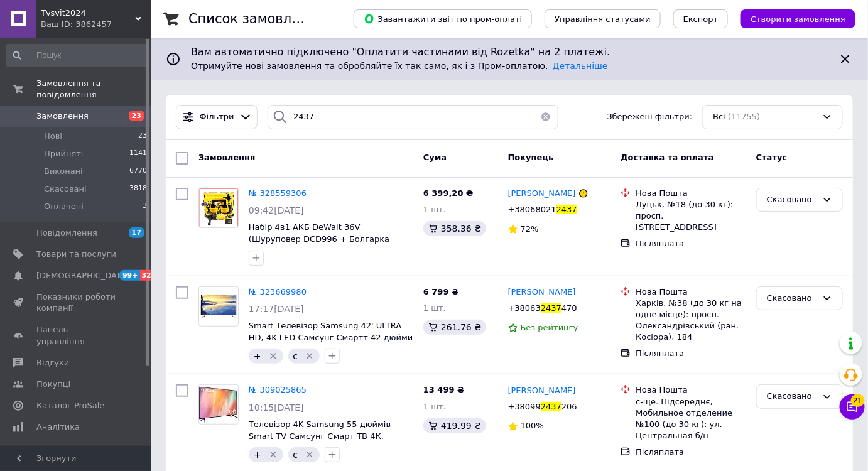 This screenshot has height=471, width=868. I want to click on span: Управління сайтом, so click(76, 455).